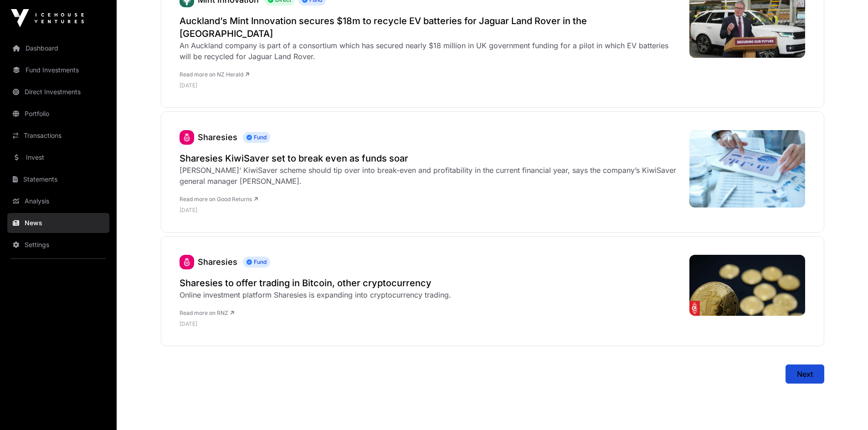  What do you see at coordinates (805, 374) in the screenshot?
I see `button: Next` at bounding box center [805, 374].